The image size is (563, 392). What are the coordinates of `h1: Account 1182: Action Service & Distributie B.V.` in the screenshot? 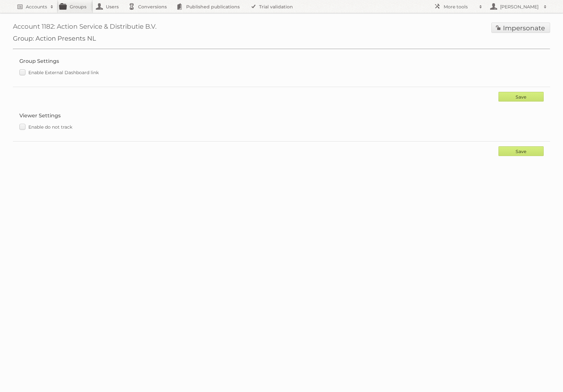 It's located at (281, 28).